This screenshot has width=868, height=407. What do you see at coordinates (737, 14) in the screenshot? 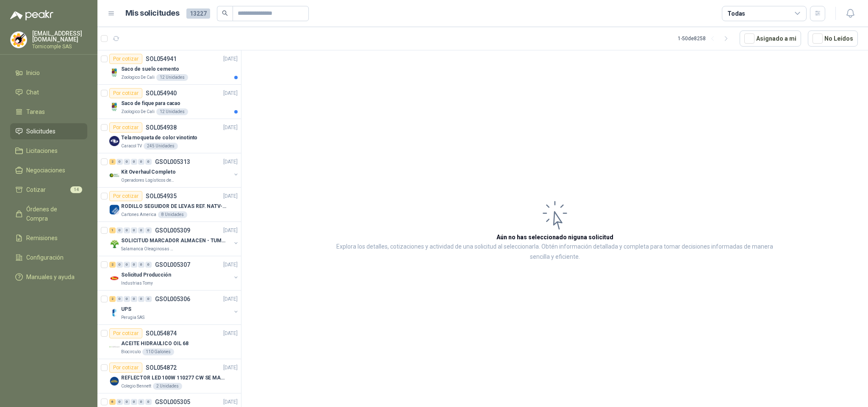
I see `div: Todas` at bounding box center [737, 14].